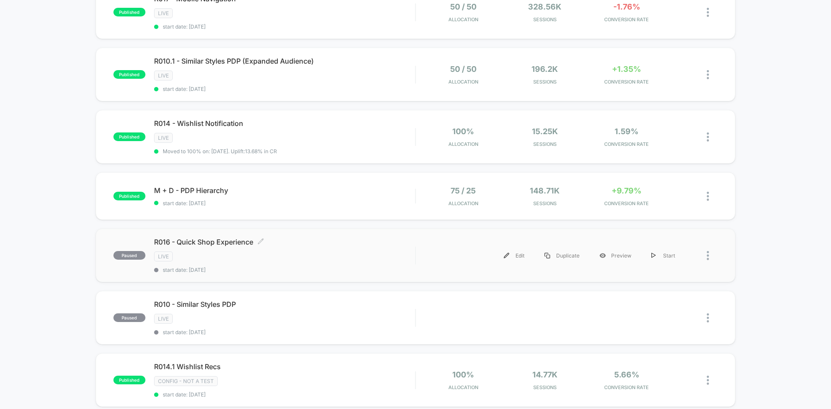 Image resolution: width=831 pixels, height=409 pixels. What do you see at coordinates (562, 255) in the screenshot?
I see `div: Duplicate` at bounding box center [562, 255].